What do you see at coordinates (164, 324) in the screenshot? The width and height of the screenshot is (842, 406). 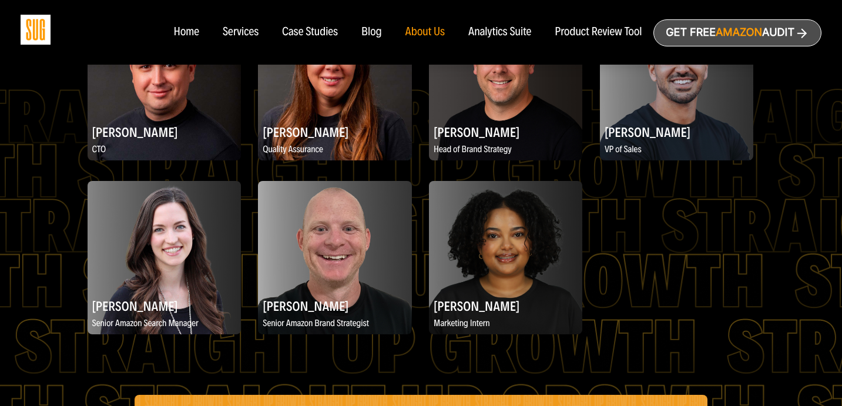 I see `p: Senior Amazon Search Manager` at bounding box center [164, 324].